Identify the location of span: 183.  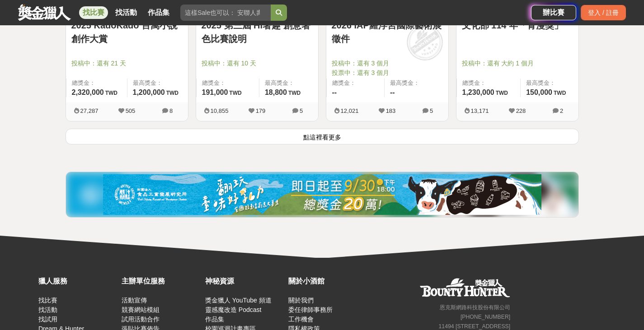
(391, 110).